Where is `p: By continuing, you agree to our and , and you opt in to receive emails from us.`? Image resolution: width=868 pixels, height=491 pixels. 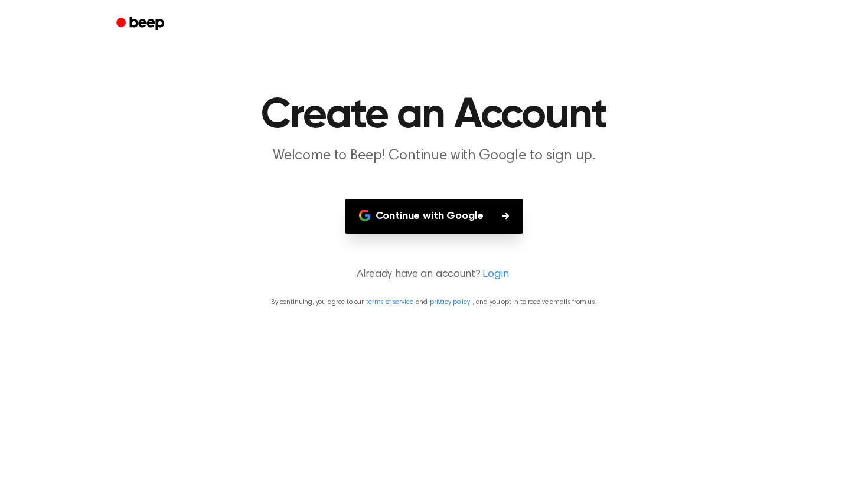 p: By continuing, you agree to our and , and you opt in to receive emails from us. is located at coordinates (434, 302).